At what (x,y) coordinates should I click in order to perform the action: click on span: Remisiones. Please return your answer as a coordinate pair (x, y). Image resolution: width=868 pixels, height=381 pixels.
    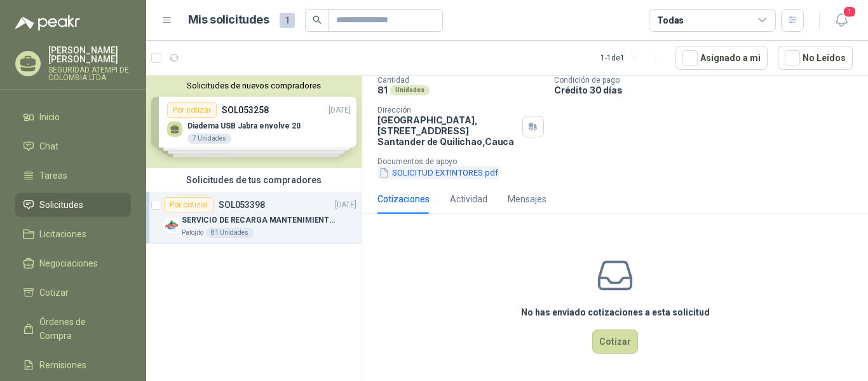
    Looking at the image, I should click on (63, 365).